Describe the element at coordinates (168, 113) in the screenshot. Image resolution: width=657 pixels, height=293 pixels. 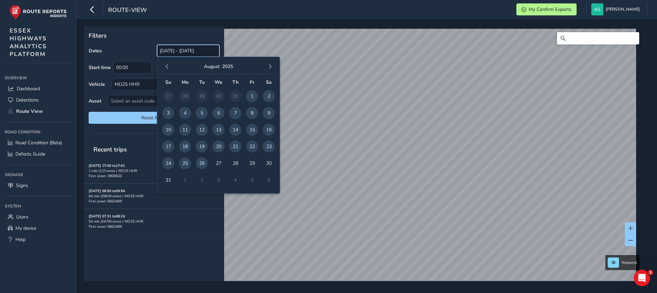
I see `span: 3` at that location.